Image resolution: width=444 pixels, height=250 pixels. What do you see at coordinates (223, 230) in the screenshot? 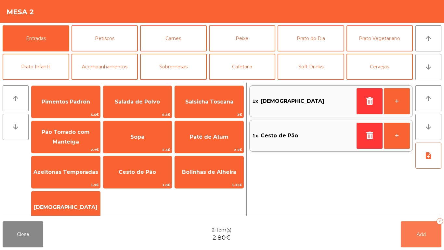
I see `span: item(s)` at bounding box center [223, 230].